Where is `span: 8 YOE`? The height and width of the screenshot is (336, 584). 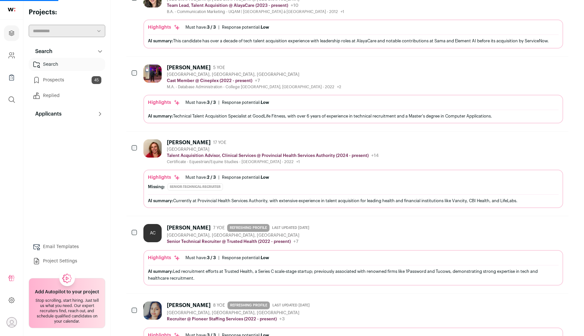
span: 8 YOE is located at coordinates (219, 306).